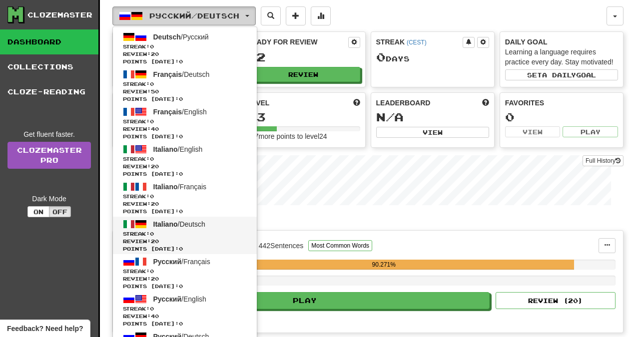  Describe the element at coordinates (60, 212) in the screenshot. I see `button: Off` at that location.